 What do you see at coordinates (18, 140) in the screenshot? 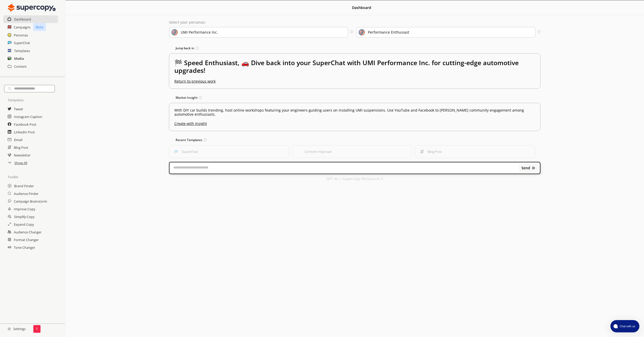
I see `a: Email` at bounding box center [18, 140].